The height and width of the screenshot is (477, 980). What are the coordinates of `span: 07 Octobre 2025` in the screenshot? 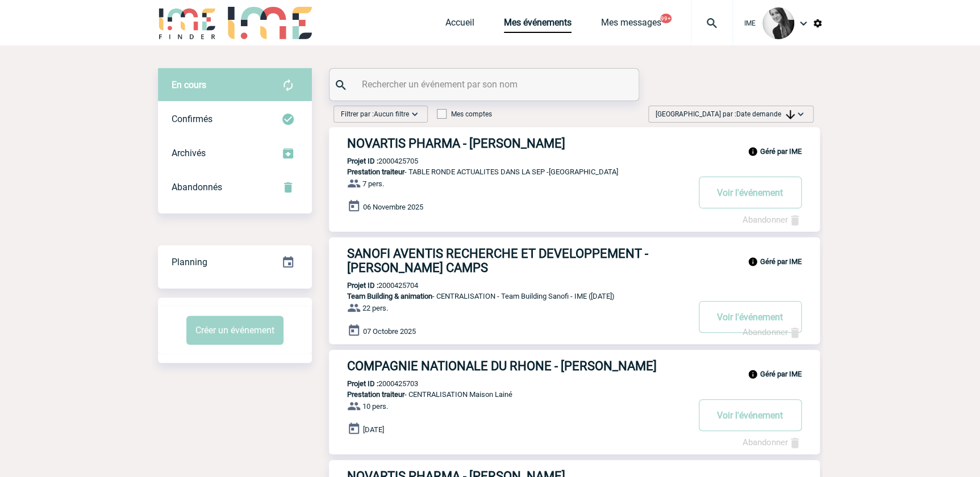 It's located at (389, 331).